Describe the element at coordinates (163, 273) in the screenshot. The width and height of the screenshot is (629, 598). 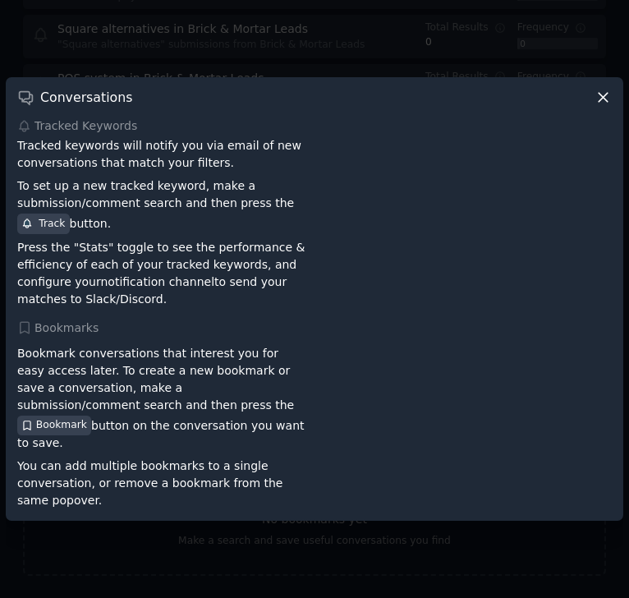
I see `p: Press the "Stats" toggle to see the performance & efficiency of each of your tracked keywords, an...` at that location.